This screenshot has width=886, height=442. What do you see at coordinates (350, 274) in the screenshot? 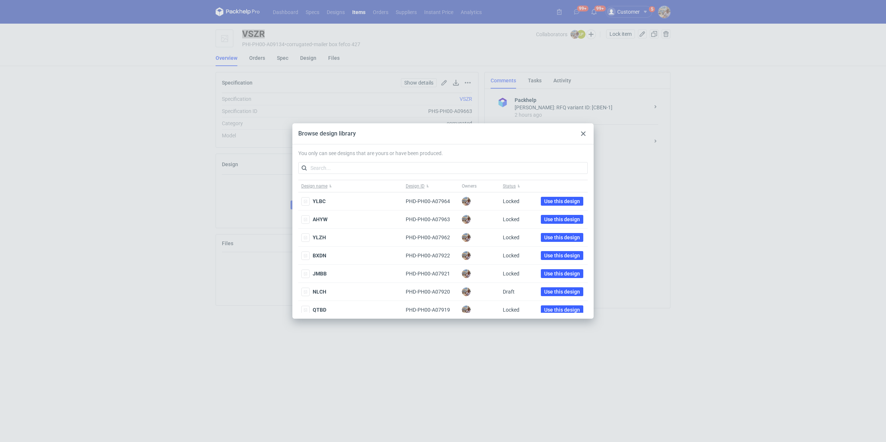
I see `div: JMBB` at bounding box center [350, 274].